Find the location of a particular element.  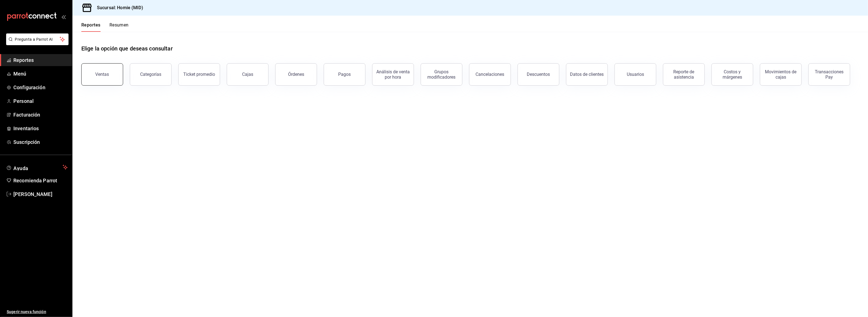

span: Facturación is located at coordinates (41, 114).